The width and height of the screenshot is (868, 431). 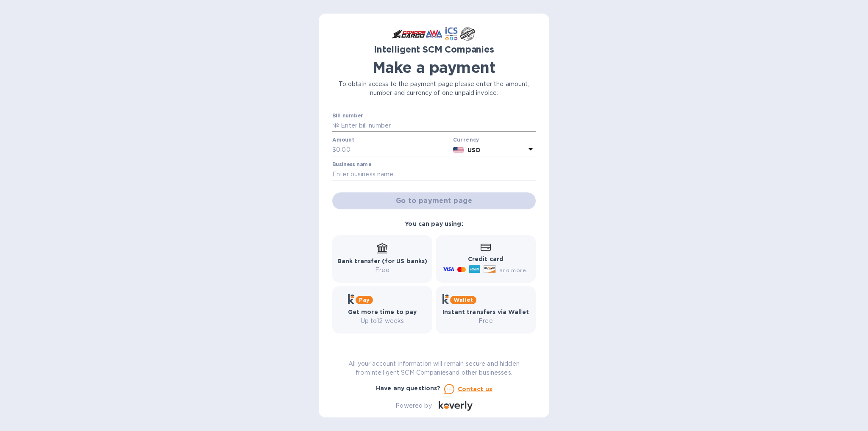 What do you see at coordinates (486, 312) in the screenshot?
I see `b: Instant transfers via Wallet` at bounding box center [486, 312].